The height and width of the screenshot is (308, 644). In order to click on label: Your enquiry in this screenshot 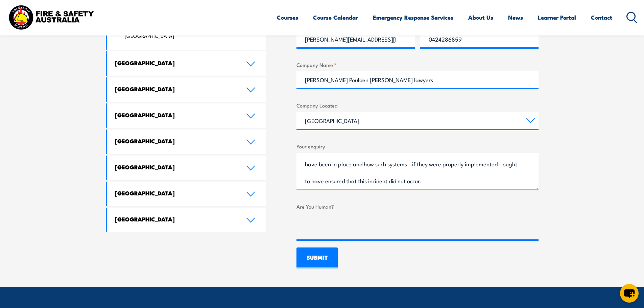, I will do `click(417, 146)`.